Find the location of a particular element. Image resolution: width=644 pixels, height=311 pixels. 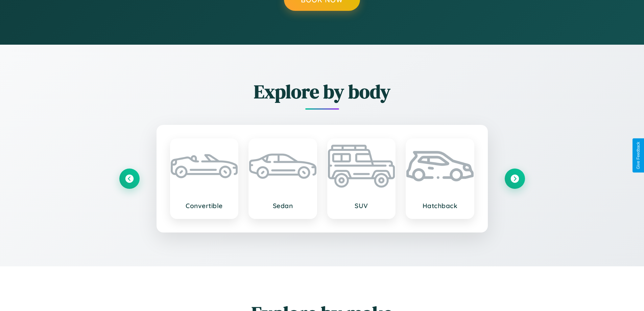

h3: Hatchback is located at coordinates (440, 206).